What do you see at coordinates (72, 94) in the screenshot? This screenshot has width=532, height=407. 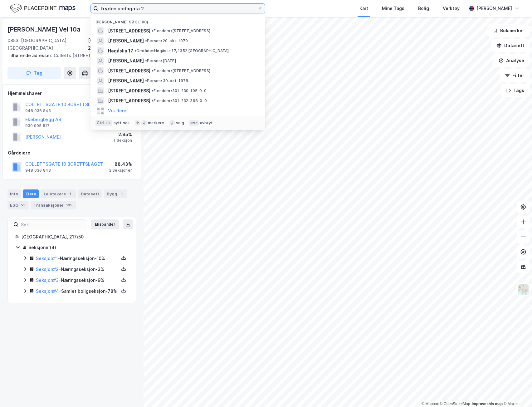 I see `div: Hjemmelshaver` at bounding box center [72, 94].